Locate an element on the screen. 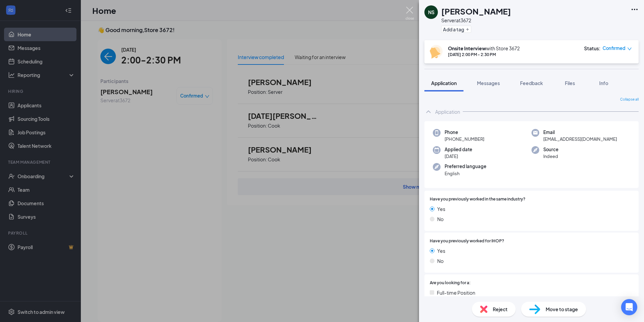 This screenshot has height=322, width=644. button: PlusAdd a tag is located at coordinates (456, 29).